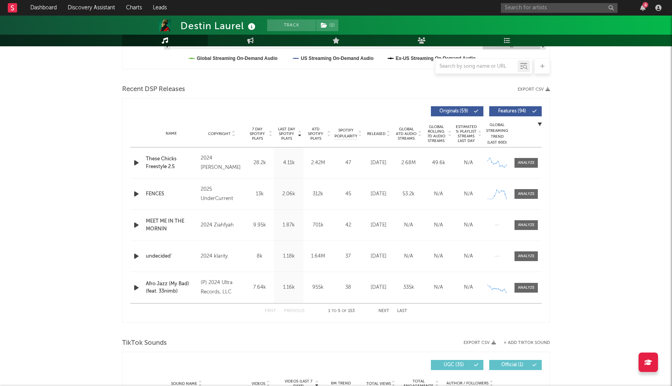 The image size is (672, 386). I want to click on a: Afro Jazz (My Bad) (feat. 33nimb), so click(171, 288).